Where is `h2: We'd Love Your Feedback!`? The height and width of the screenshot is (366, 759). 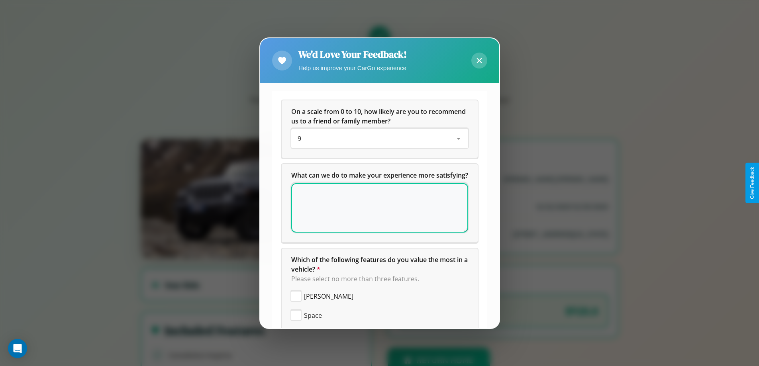
h2: We'd Love Your Feedback! is located at coordinates (353, 54).